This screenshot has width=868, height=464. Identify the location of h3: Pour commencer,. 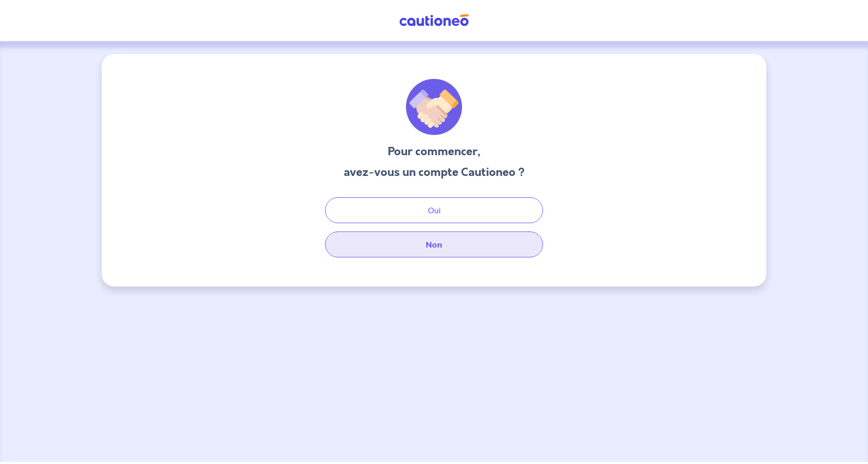
(434, 152).